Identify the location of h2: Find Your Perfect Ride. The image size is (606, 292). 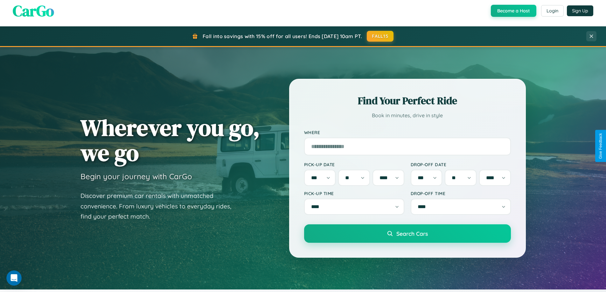
(408, 101).